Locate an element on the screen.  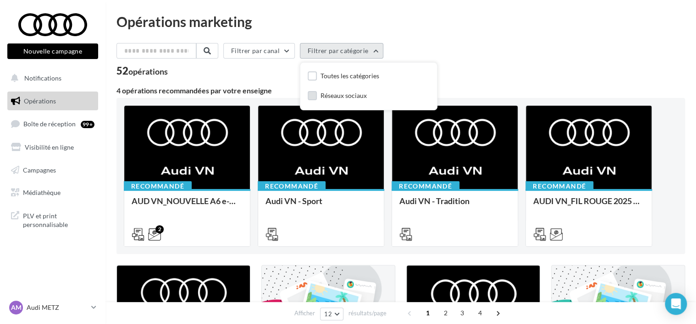
div: opérations is located at coordinates (148, 71).